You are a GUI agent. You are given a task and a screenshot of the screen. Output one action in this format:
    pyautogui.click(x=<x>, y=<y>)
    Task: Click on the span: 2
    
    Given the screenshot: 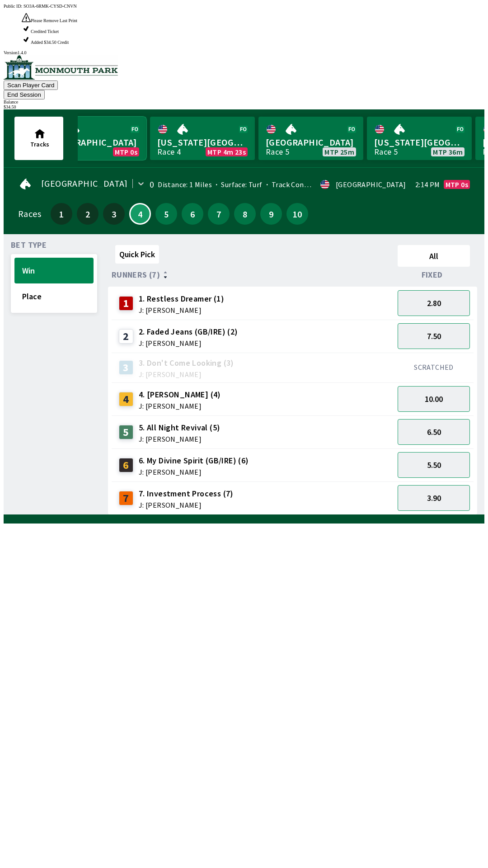 What is the action you would take?
    pyautogui.click(x=87, y=214)
    